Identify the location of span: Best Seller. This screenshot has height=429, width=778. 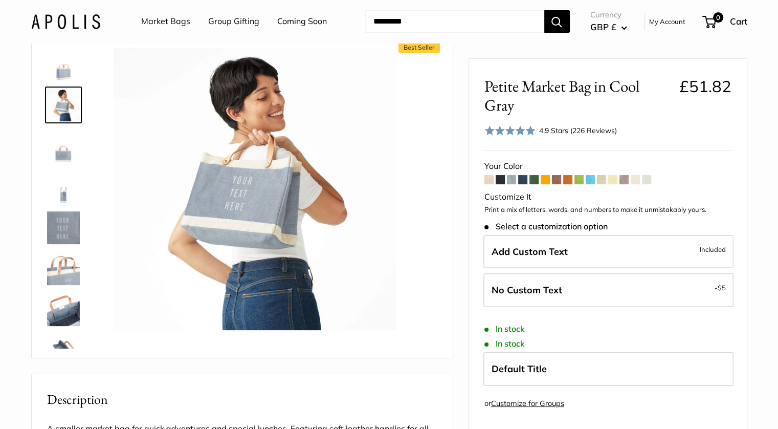
(419, 48).